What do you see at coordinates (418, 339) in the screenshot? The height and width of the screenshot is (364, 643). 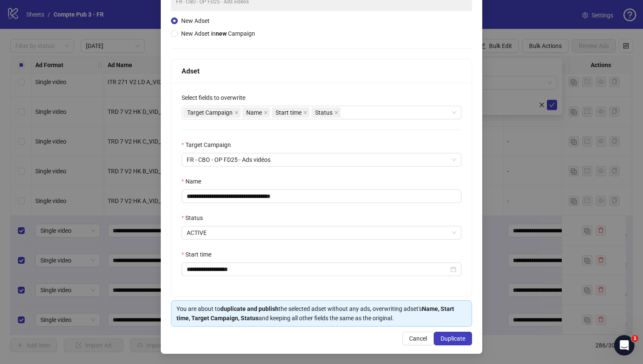 I see `button: Cancel` at bounding box center [418, 339].